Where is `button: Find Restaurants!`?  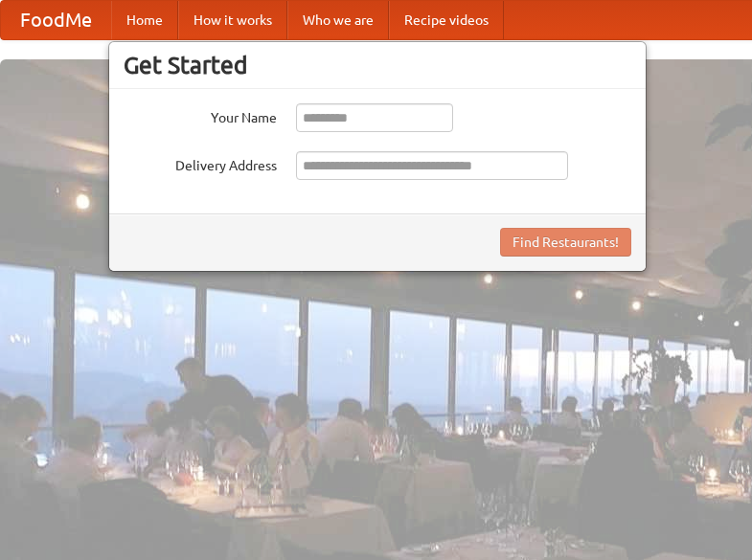 button: Find Restaurants! is located at coordinates (565, 243).